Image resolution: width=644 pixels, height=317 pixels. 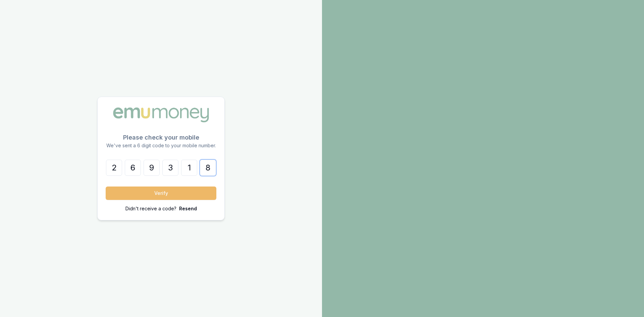 What do you see at coordinates (161, 138) in the screenshot?
I see `p: Please check your mobile` at bounding box center [161, 138].